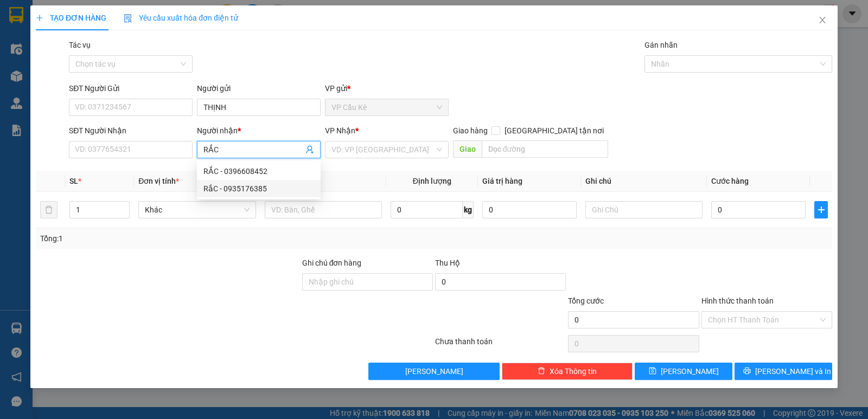  Describe the element at coordinates (730, 181) in the screenshot. I see `span: Cước hàng` at that location.